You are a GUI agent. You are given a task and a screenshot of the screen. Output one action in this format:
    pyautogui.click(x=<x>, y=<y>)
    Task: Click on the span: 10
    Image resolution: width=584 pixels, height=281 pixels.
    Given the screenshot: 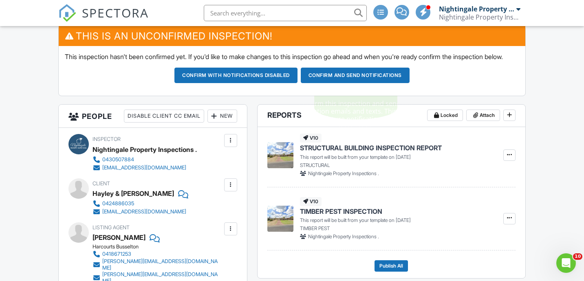 What is the action you would take?
    pyautogui.click(x=577, y=257)
    